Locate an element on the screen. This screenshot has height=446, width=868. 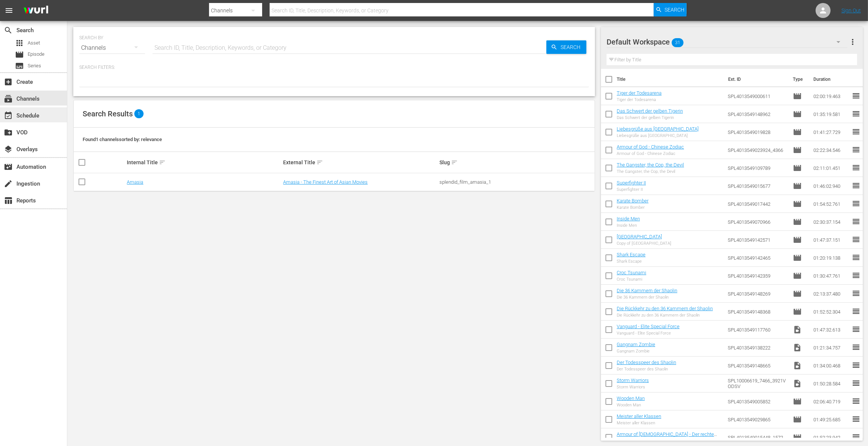
a: Sign Out is located at coordinates (851, 10).